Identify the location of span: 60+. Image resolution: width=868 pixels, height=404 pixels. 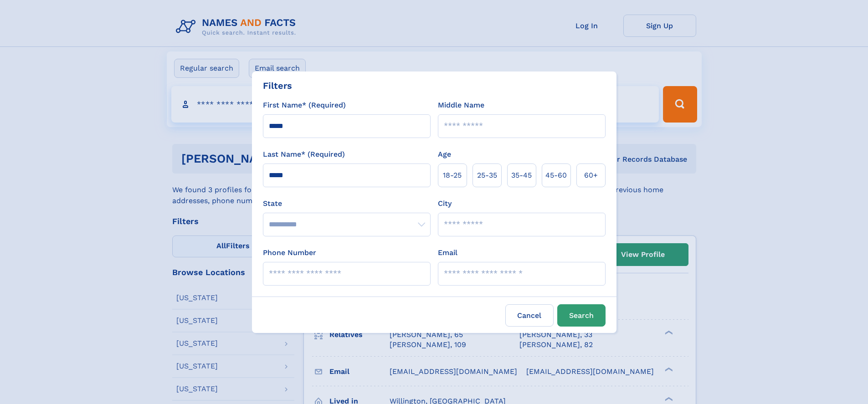
(591, 176).